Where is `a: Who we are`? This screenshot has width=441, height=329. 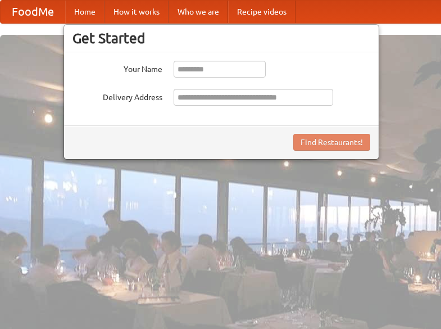
a: Who we are is located at coordinates (198, 12).